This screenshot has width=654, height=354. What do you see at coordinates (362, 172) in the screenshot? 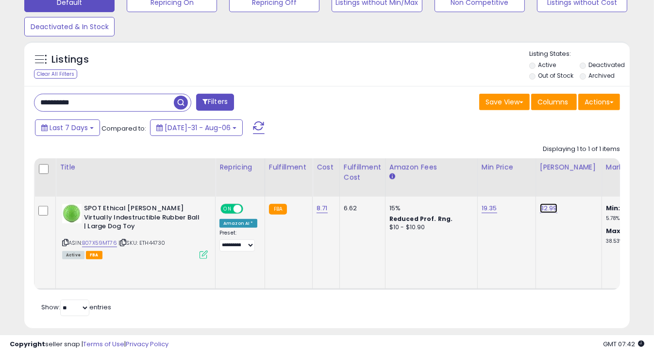
I see `div: Fulfillment Cost` at bounding box center [362, 172].